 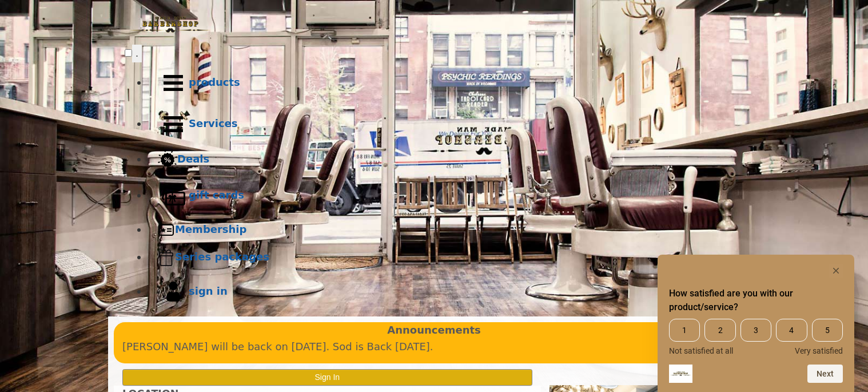 What do you see at coordinates (173, 196) in the screenshot?
I see `img: Gift cards` at bounding box center [173, 196].